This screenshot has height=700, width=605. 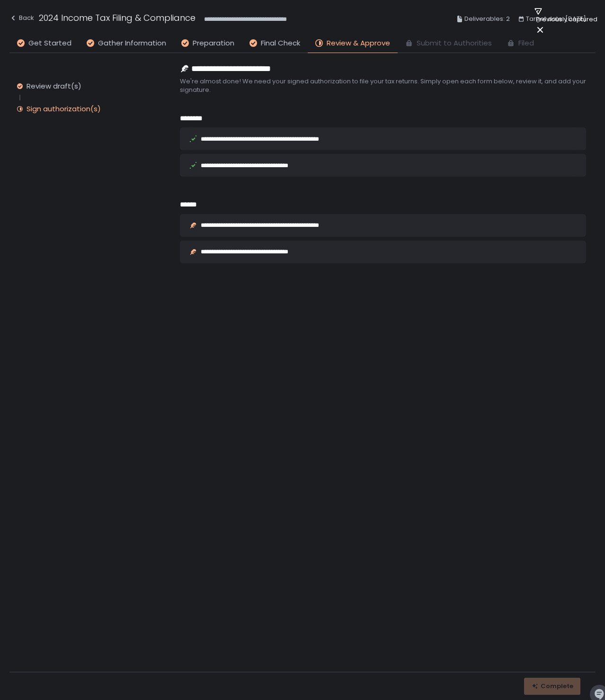 I want to click on h1: 2024 Income Tax Filing & Compliance, so click(x=117, y=18).